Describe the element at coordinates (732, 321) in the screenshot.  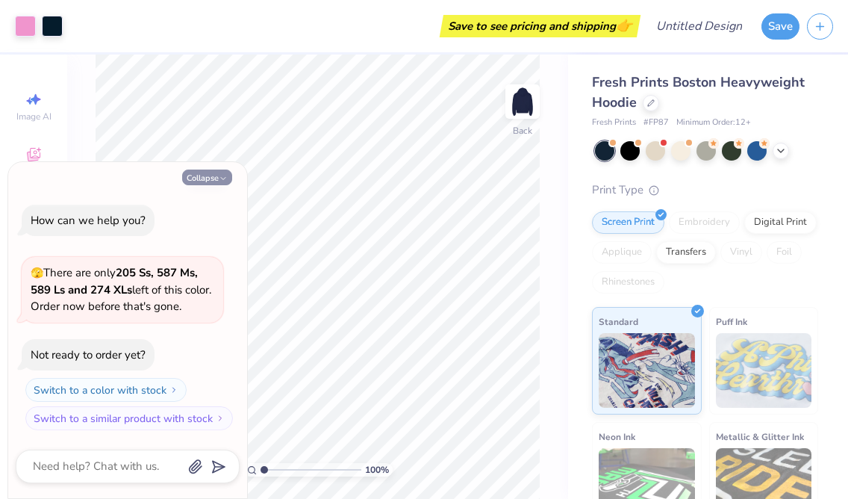
I see `span: Puff Ink` at that location.